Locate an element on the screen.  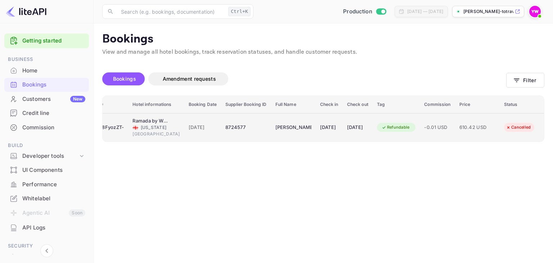
a: Bookings is located at coordinates (46, 84).